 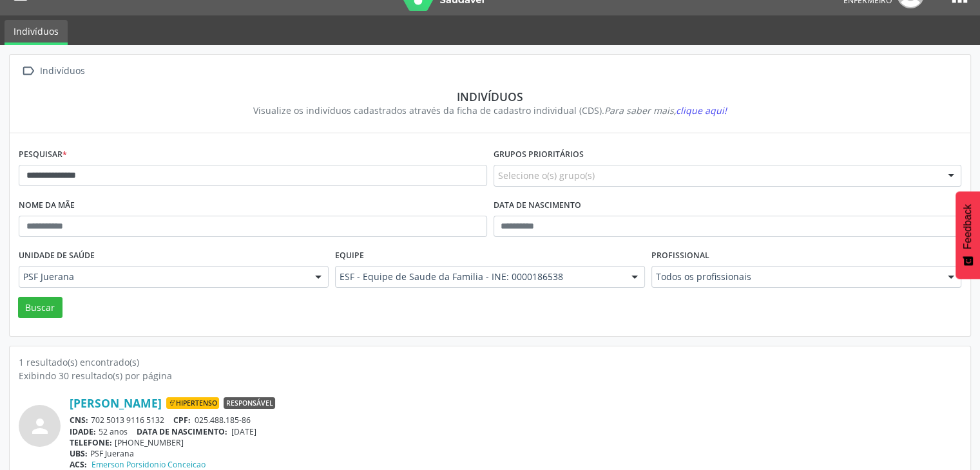 I want to click on span: PSF Juerana, so click(x=163, y=277).